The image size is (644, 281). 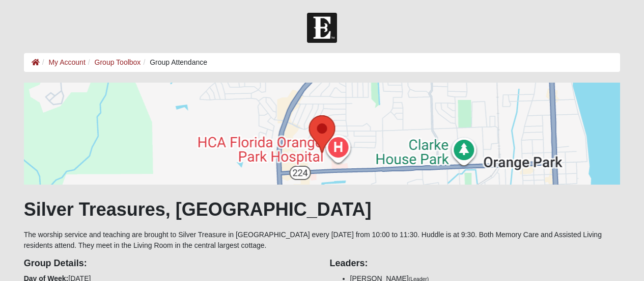 I want to click on li: Group Attendance, so click(x=174, y=63).